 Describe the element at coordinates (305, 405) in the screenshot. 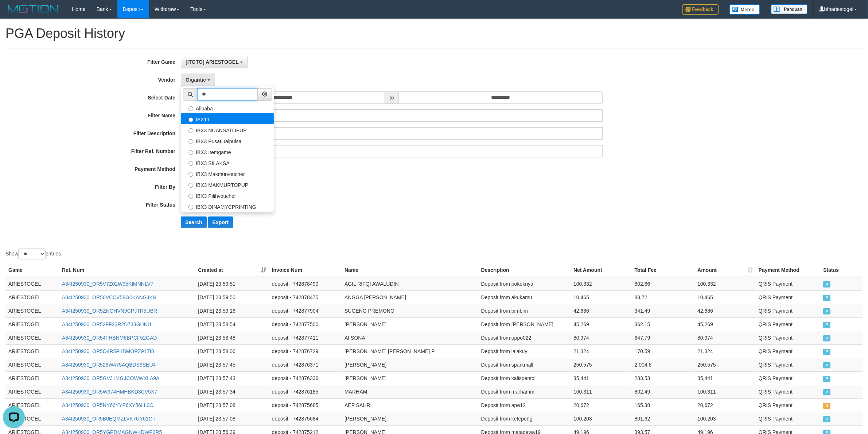

I see `td: deposit - 742875685` at that location.